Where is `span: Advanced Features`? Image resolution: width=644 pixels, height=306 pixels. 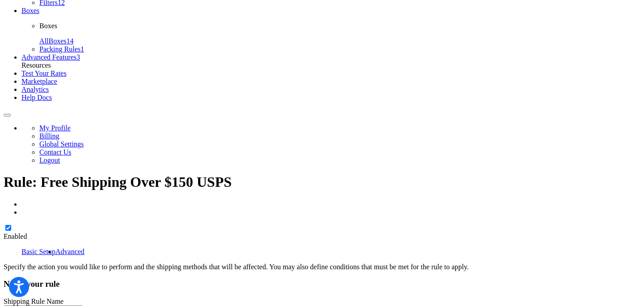 span: Advanced Features is located at coordinates (49, 57).